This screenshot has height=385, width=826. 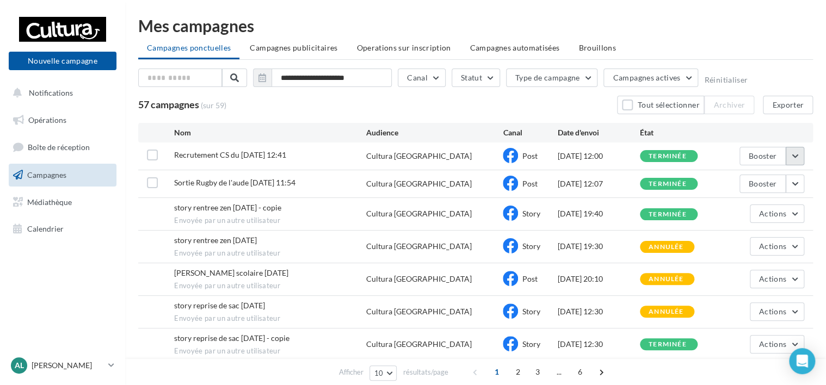 I want to click on span: Recrutement CS du 22-09-2025 12:41, so click(x=230, y=155).